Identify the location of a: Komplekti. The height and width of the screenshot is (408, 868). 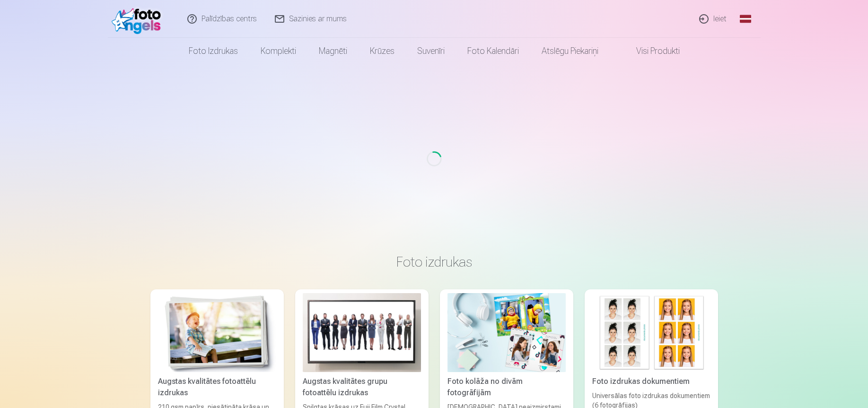
(278, 51).